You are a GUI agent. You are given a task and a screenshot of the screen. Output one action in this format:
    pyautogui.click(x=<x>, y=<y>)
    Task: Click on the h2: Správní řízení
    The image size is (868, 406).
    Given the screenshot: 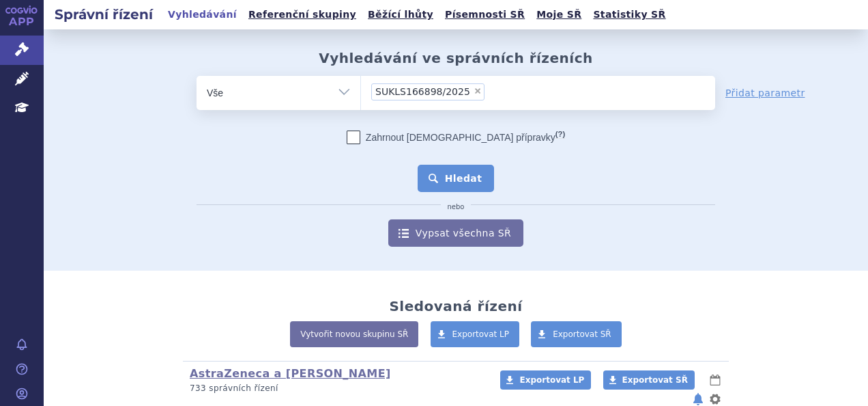 What is the action you would take?
    pyautogui.click(x=103, y=15)
    